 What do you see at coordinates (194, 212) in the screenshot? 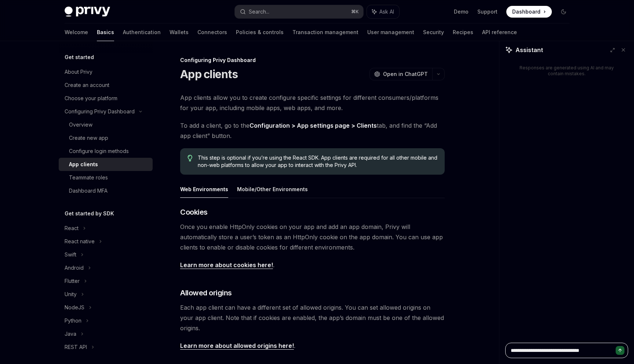
I see `span: Cookies` at bounding box center [194, 212].